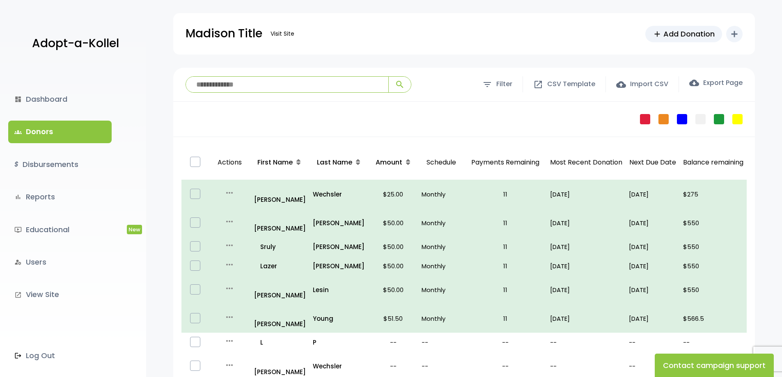 The width and height of the screenshot is (782, 377). Describe the element at coordinates (400, 85) in the screenshot. I see `span: search` at that location.